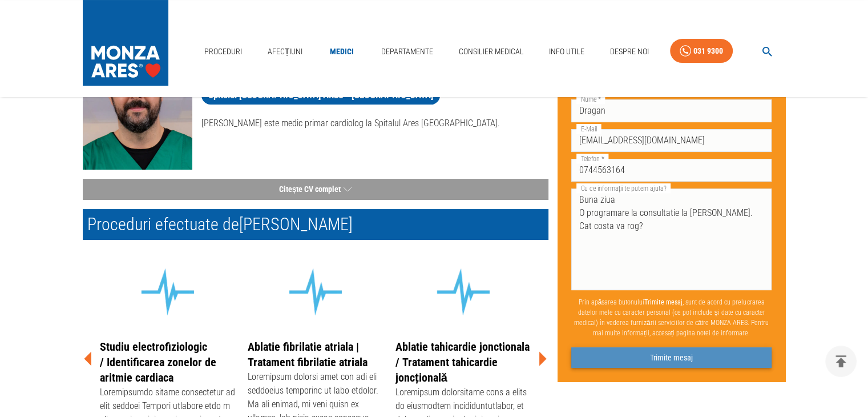  I want to click on label: Cu ce informații te putem ajuta?, so click(624, 188).